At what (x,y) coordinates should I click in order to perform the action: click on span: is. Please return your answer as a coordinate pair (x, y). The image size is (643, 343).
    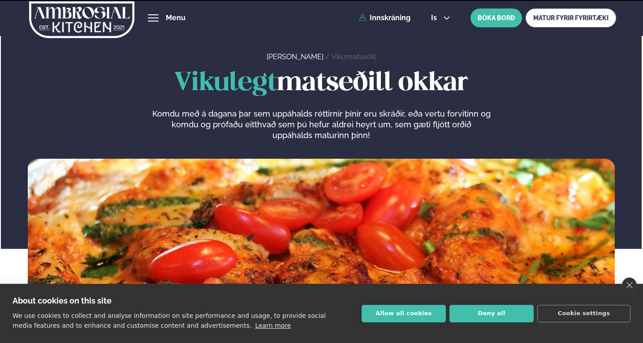
    Looking at the image, I should click on (435, 18).